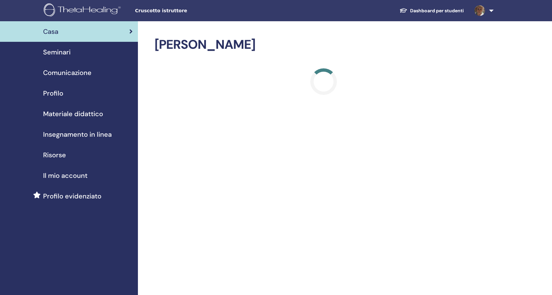 The image size is (552, 295). I want to click on img: default.jpg, so click(479, 11).